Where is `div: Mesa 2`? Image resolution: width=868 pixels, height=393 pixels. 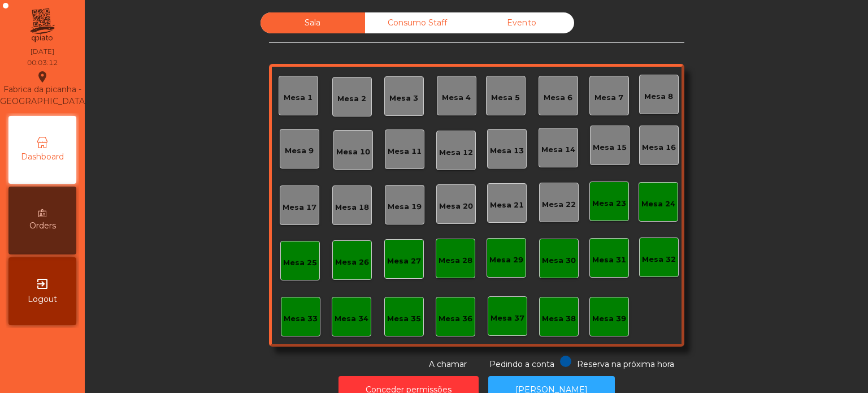 div: Mesa 2 is located at coordinates (352, 99).